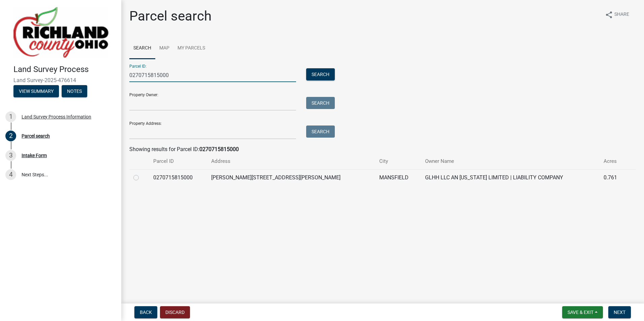 This screenshot has height=321, width=644. I want to click on span: Back, so click(146, 312).